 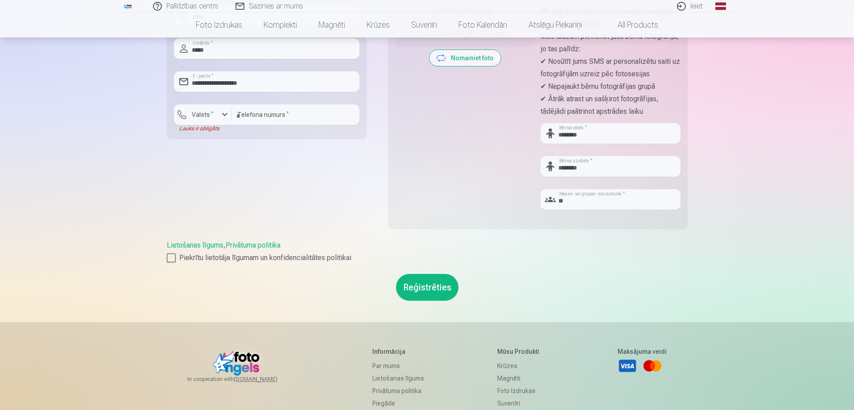 I want to click on a: Atslēgu piekariņi, so click(x=555, y=25).